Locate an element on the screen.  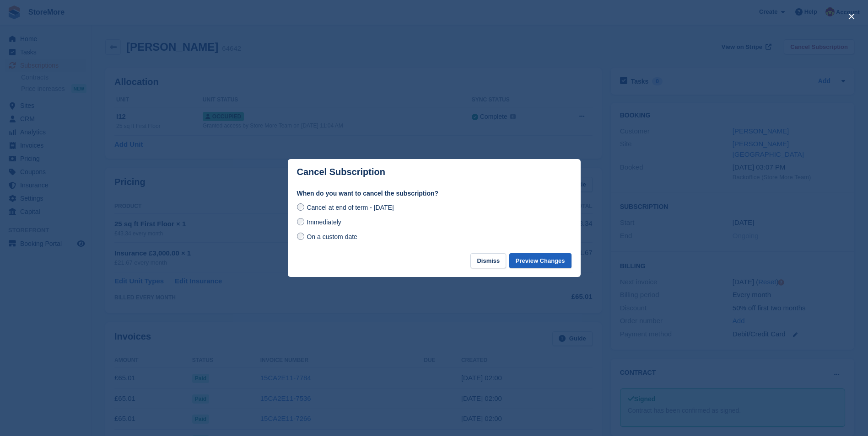
input: Immediately is located at coordinates (301, 222).